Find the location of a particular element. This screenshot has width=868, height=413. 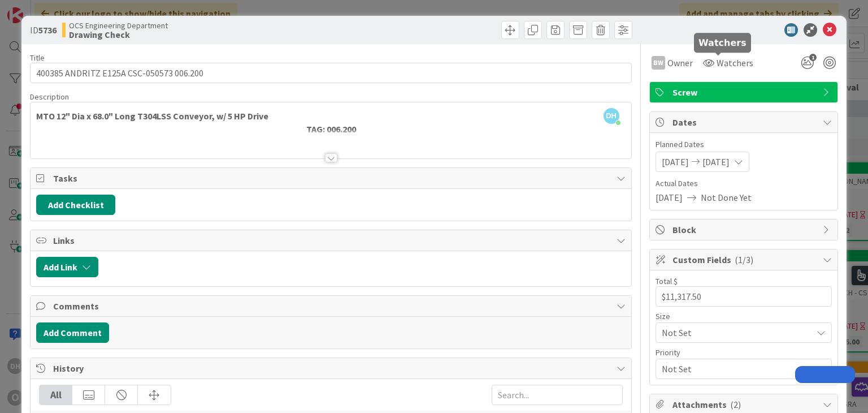

span: DH is located at coordinates (611, 116).